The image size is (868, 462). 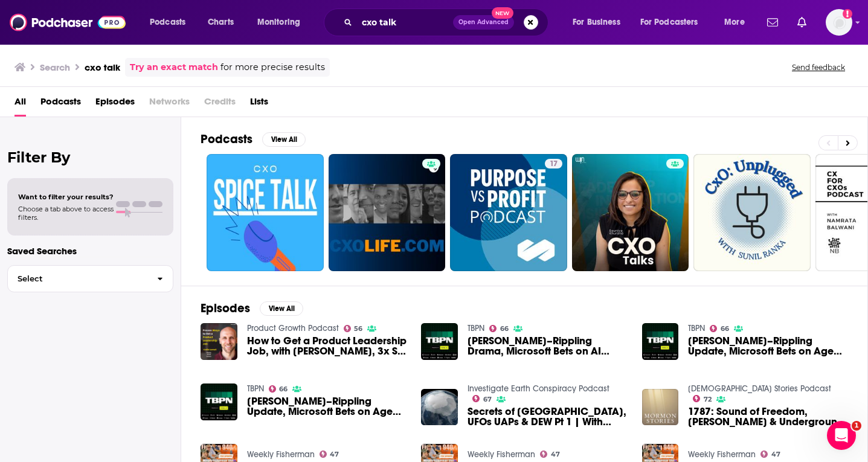 I want to click on img: Podchaser - Follow, Share and Rate Podcasts, so click(x=68, y=23).